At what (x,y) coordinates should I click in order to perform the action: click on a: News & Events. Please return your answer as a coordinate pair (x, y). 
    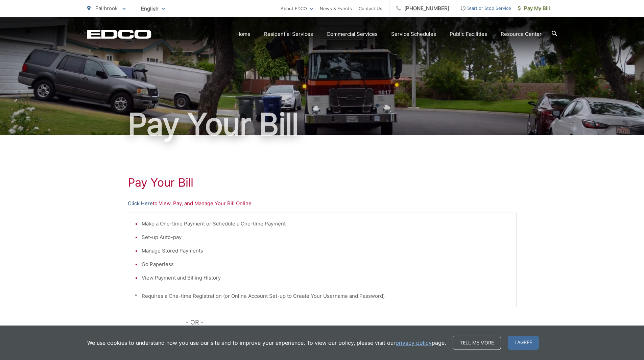
    Looking at the image, I should click on (336, 8).